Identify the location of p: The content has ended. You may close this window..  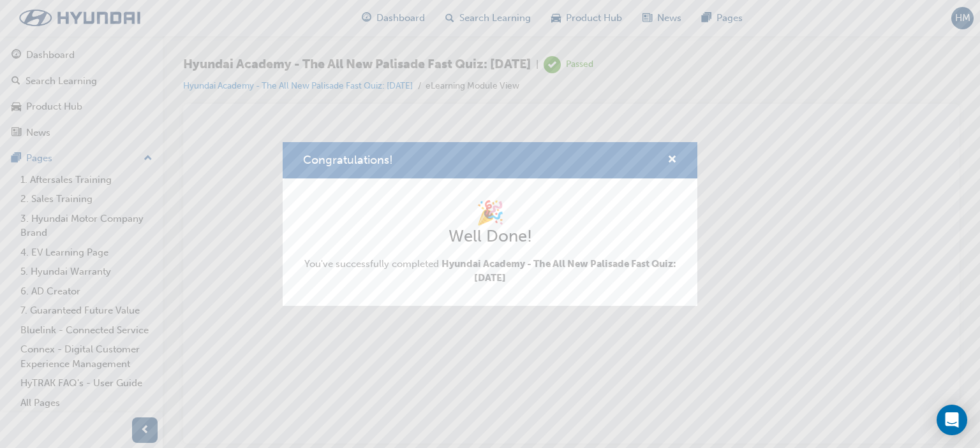
(377, 39).